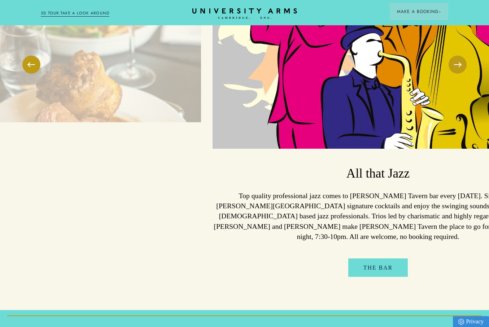 The width and height of the screenshot is (489, 327). What do you see at coordinates (458, 65) in the screenshot?
I see `button: Next Slide` at bounding box center [458, 65].